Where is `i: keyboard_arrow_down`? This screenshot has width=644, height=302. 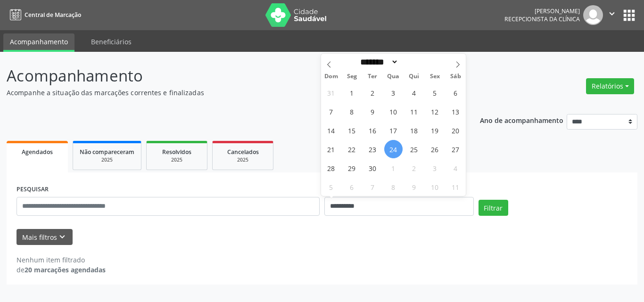 i: keyboard_arrow_down is located at coordinates (62, 237).